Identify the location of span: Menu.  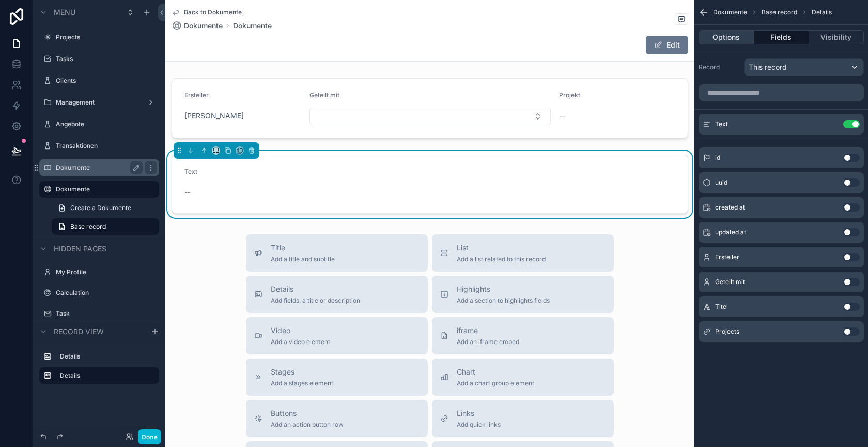
(65, 13).